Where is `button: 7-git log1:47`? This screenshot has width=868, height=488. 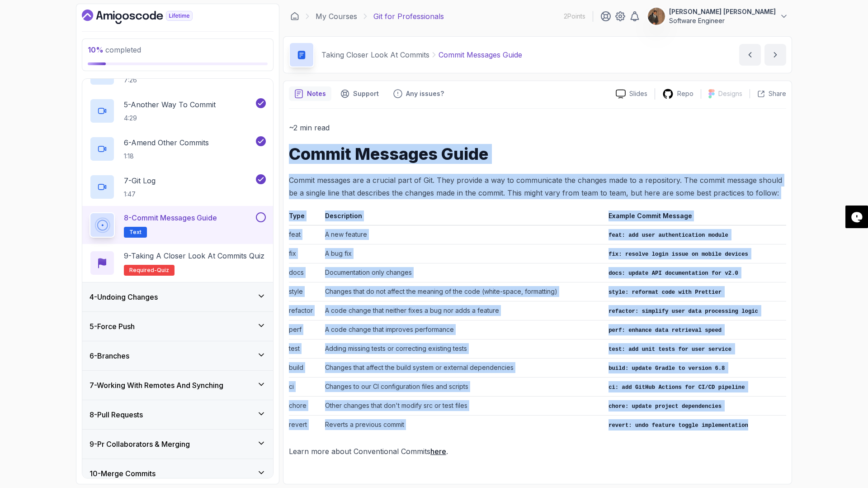 button: 7-git log1:47 is located at coordinates (178, 187).